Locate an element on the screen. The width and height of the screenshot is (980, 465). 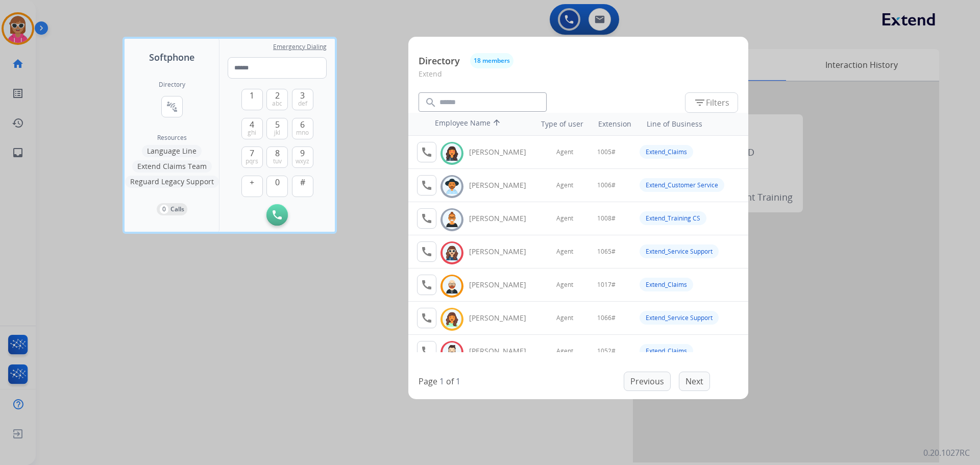
th: Employee Name is located at coordinates (476, 124).